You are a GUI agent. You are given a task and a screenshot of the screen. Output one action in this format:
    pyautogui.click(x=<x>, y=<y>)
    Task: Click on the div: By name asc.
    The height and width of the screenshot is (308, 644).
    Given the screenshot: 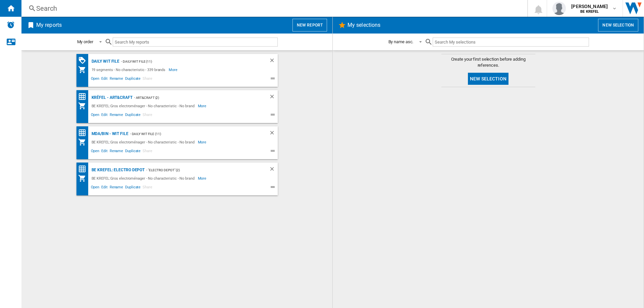 What is the action you would take?
    pyautogui.click(x=401, y=42)
    